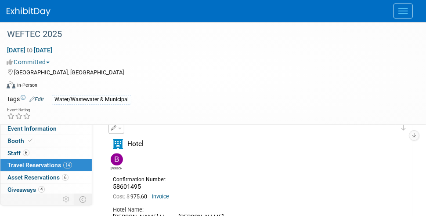 The height and width of the screenshot is (216, 426). I want to click on span: Booth, so click(21, 141).